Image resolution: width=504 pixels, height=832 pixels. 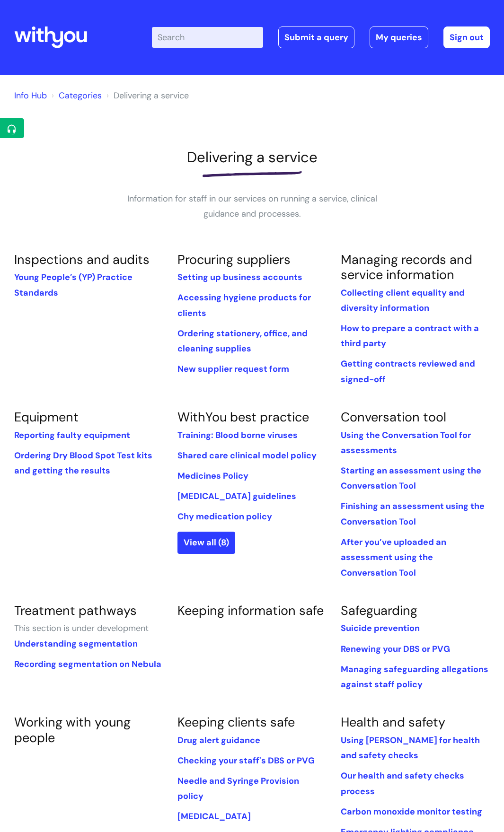 I want to click on input: Search, so click(x=207, y=37).